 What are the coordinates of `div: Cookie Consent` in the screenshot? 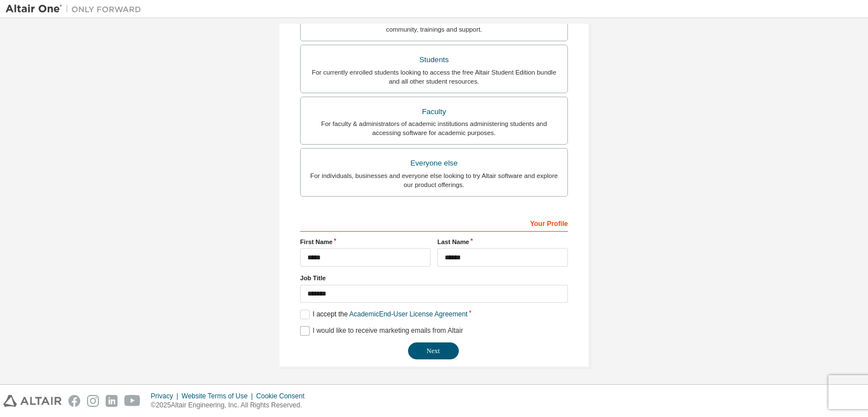 It's located at (284, 396).